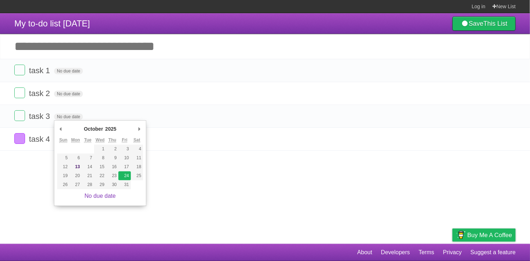 This screenshot has height=261, width=530. What do you see at coordinates (460, 235) in the screenshot?
I see `img: Buy me a coffee` at bounding box center [460, 235].